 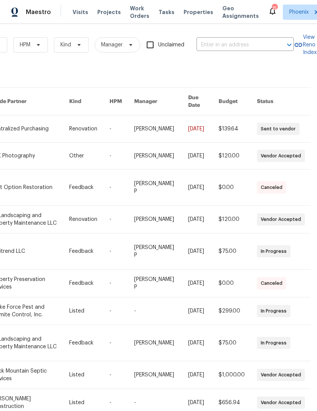 What do you see at coordinates (235, 45) in the screenshot?
I see `input: Enter in an address` at bounding box center [235, 45].